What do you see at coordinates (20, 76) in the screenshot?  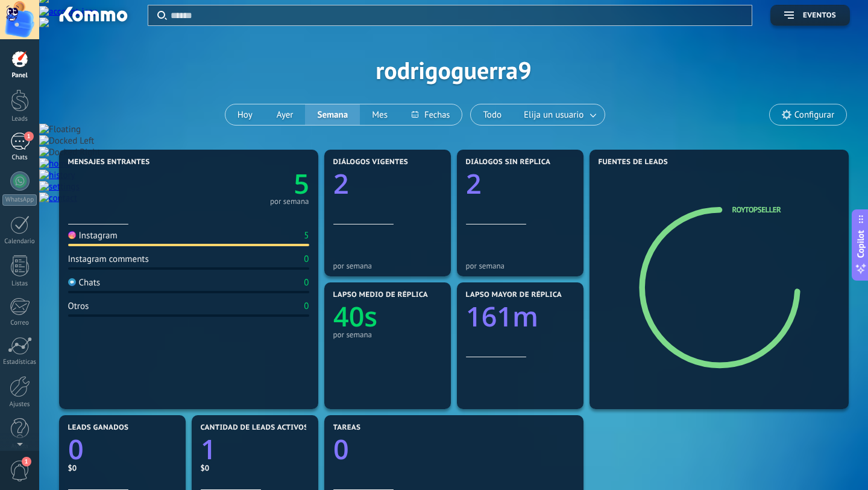 I see `div: Panel` at bounding box center [20, 76].